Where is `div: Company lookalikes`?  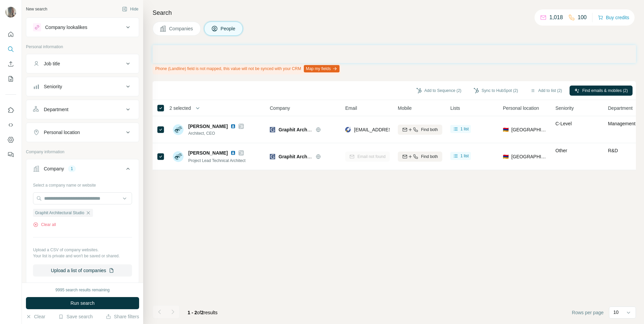 div: Company lookalikes is located at coordinates (66, 27).